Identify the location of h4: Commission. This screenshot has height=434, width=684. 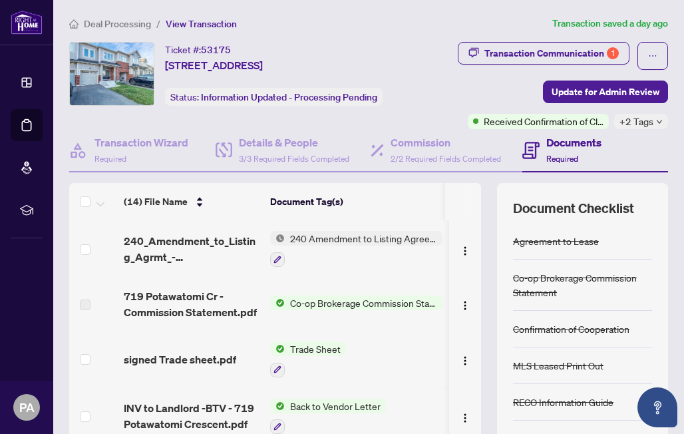
(446, 142).